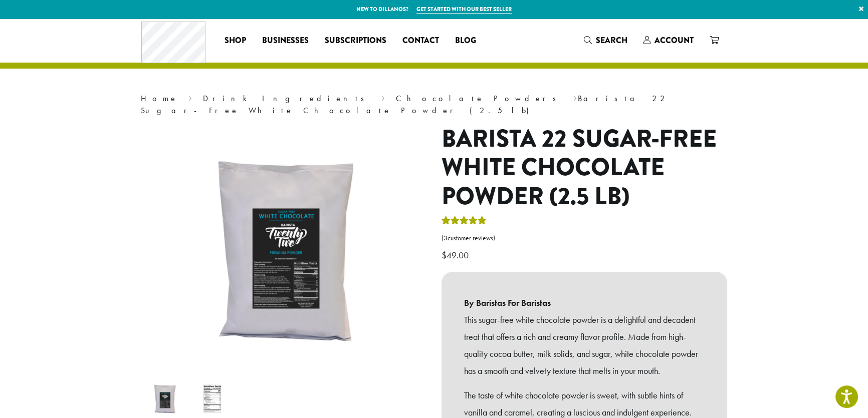 The width and height of the screenshot is (868, 418). What do you see at coordinates (464, 9) in the screenshot?
I see `a: Get started with our best seller` at bounding box center [464, 9].